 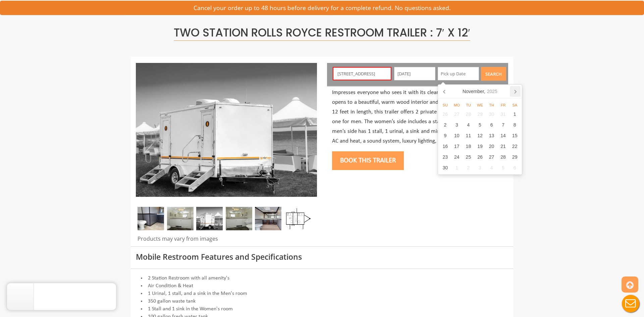 I want to click on i: 2025, so click(x=492, y=91).